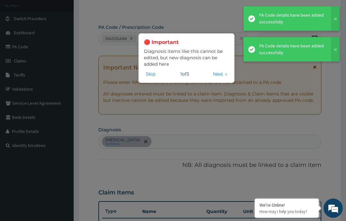  What do you see at coordinates (287, 205) in the screenshot?
I see `div: We're Online!` at bounding box center [287, 205].